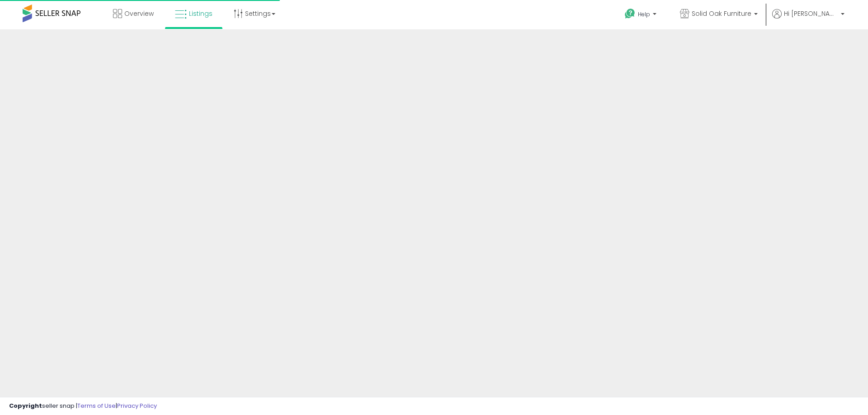 The width and height of the screenshot is (868, 415). Describe the element at coordinates (642, 15) in the screenshot. I see `a: Help` at that location.